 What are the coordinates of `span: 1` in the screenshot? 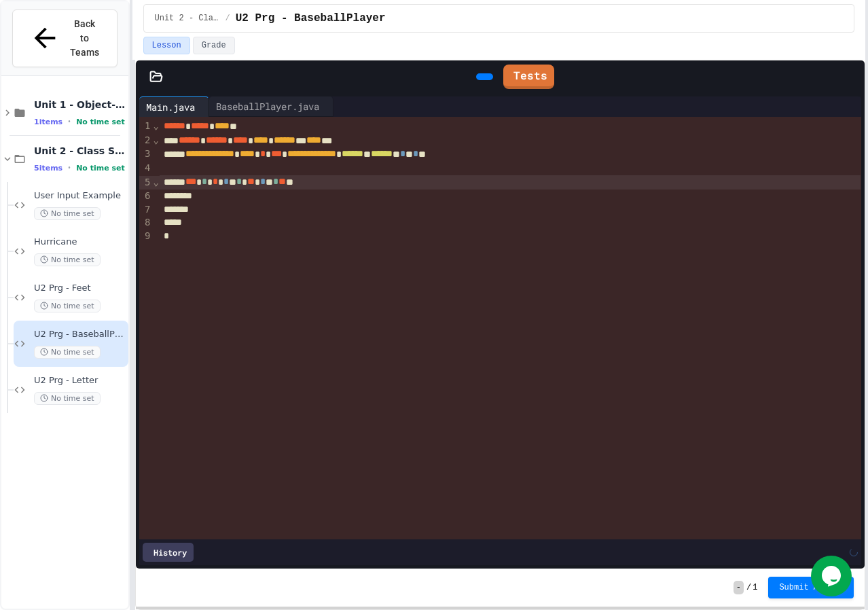 It's located at (754, 587).